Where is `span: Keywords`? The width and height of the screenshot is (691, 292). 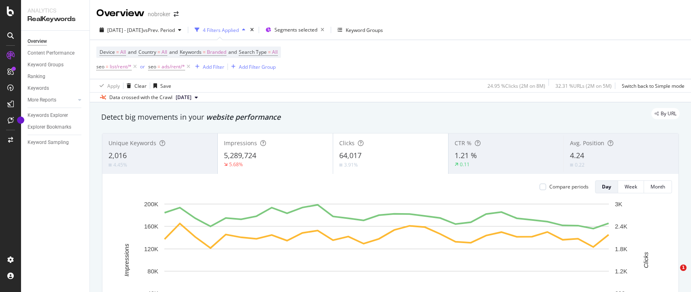 span: Keywords is located at coordinates (191, 52).